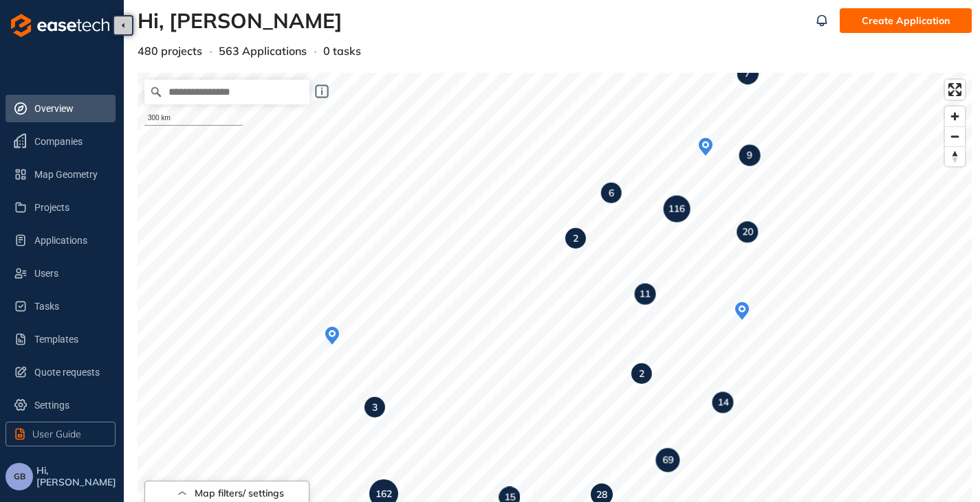 The image size is (980, 502). I want to click on span: 0 tasks, so click(342, 51).